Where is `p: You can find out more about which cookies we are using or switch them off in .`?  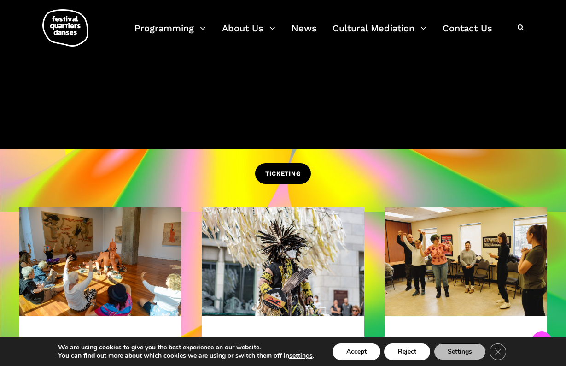
p: You can find out more about which cookies we are using or switch them off in . is located at coordinates (186, 356).